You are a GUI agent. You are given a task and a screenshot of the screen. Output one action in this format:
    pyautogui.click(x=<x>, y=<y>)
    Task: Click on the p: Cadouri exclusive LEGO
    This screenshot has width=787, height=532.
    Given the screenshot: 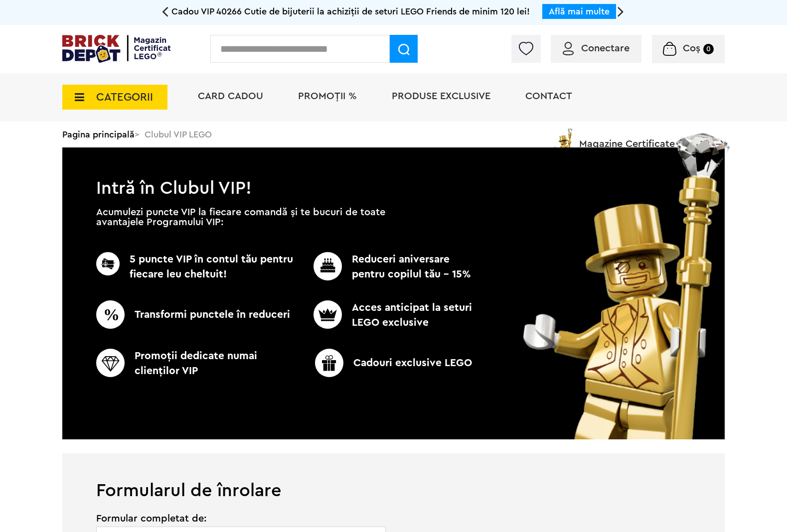 What is the action you would take?
    pyautogui.click(x=393, y=363)
    